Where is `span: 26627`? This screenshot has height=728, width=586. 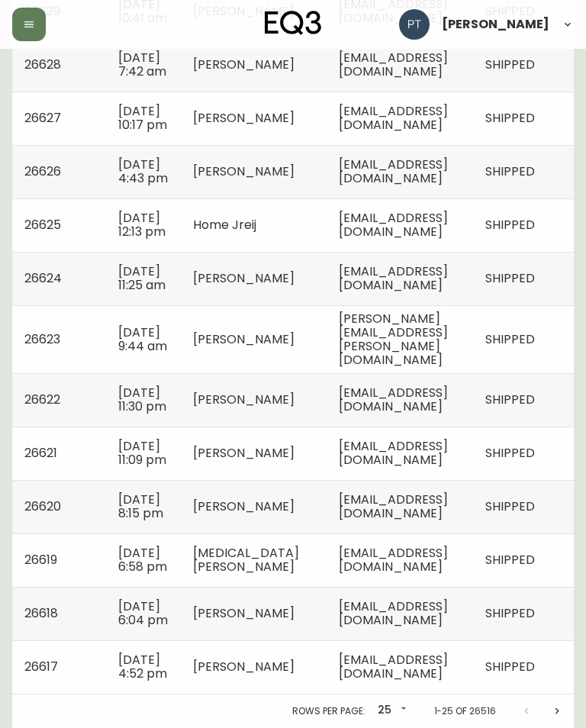 span: 26627 is located at coordinates (43, 118).